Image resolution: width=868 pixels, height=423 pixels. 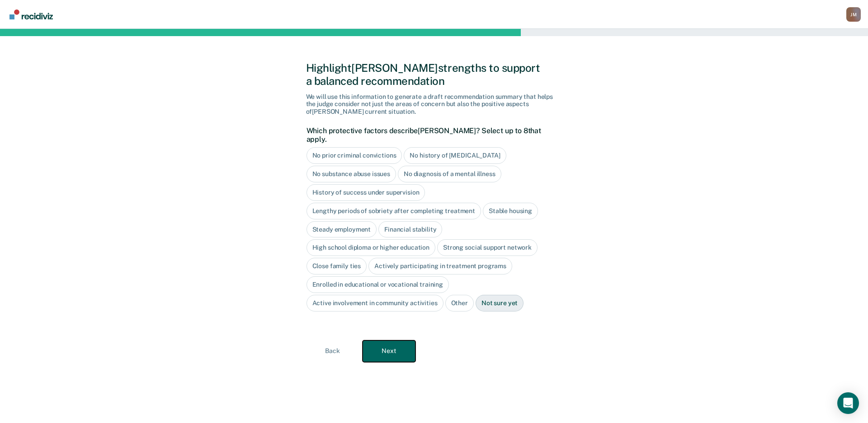 I want to click on div: J M, so click(x=853, y=14).